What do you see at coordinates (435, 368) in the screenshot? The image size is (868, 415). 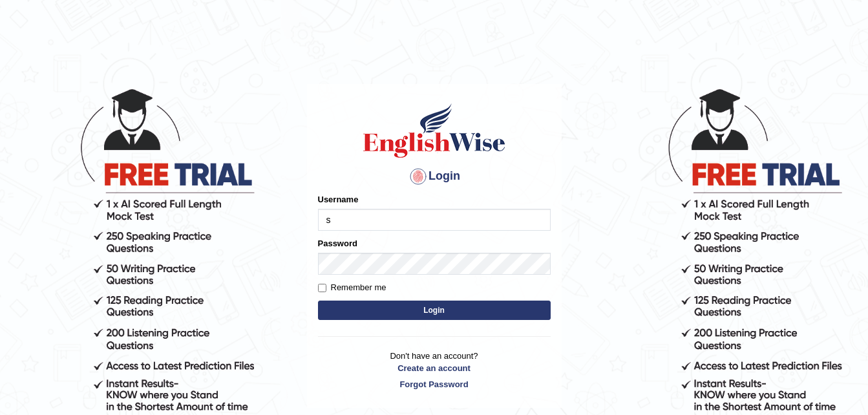 I see `a: Create an account` at bounding box center [435, 368].